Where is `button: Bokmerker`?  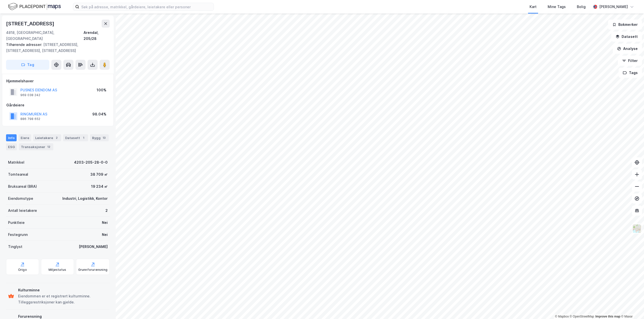
button: Bokmerker is located at coordinates (625, 25).